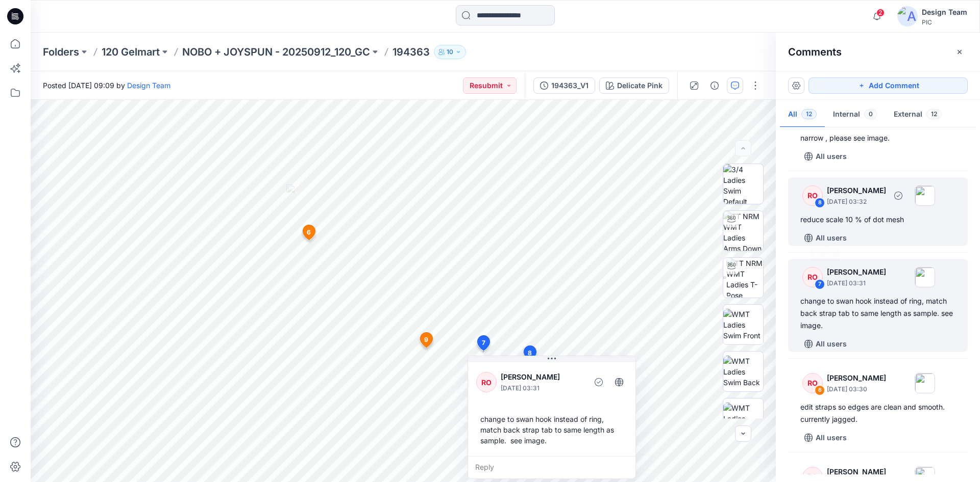 This screenshot has height=482, width=980. I want to click on a: NOBO + JOYSPUN - 20250912_120_GC, so click(276, 52).